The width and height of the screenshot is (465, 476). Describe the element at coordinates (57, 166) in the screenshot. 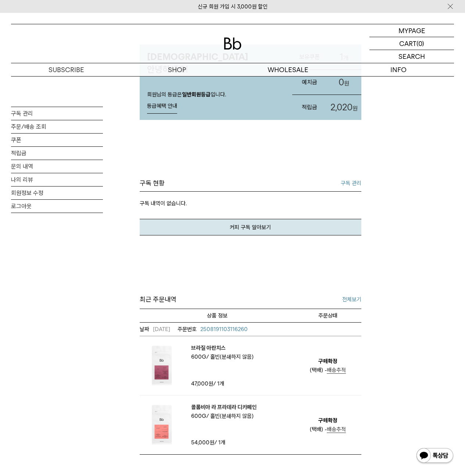

I see `a: 문의 내역` at that location.